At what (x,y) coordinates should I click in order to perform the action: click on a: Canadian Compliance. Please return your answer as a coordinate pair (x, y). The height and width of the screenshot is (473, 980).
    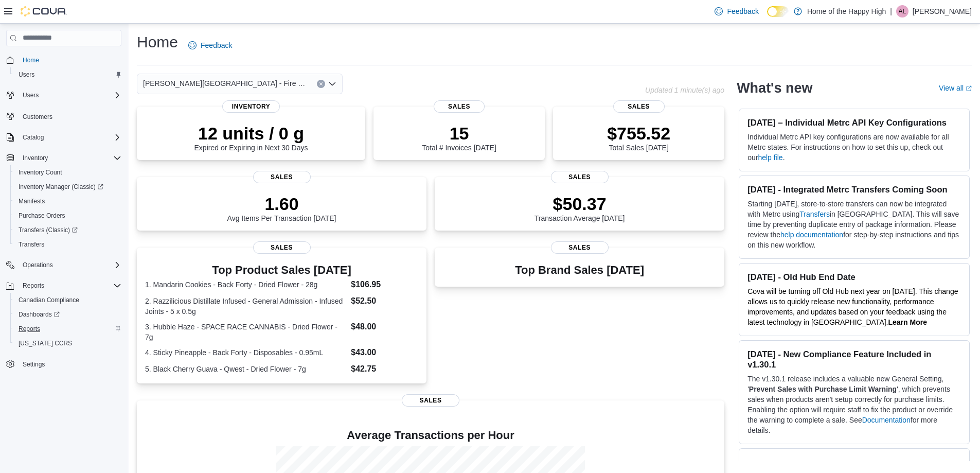
    Looking at the image, I should click on (49, 300).